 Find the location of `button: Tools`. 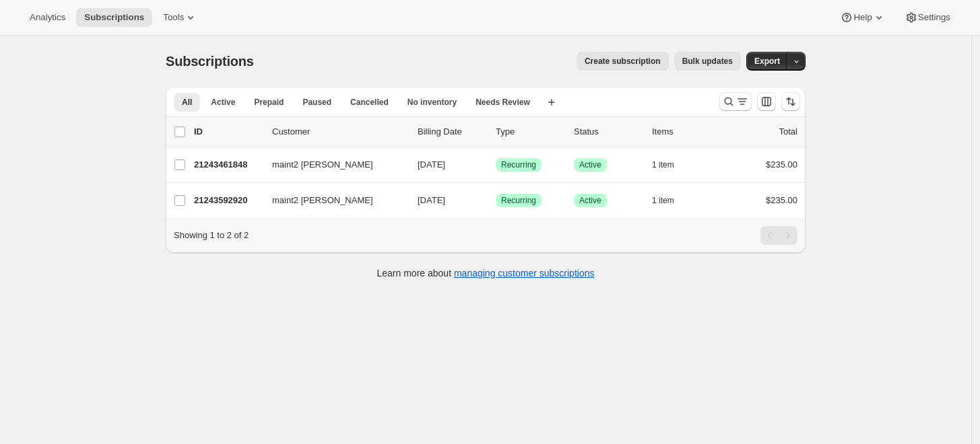

button: Tools is located at coordinates (180, 17).